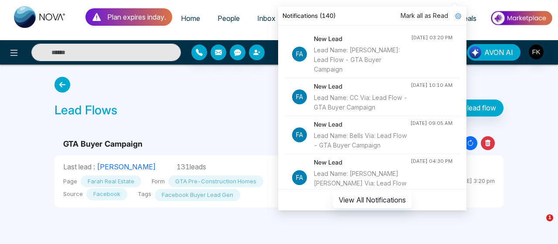 Image resolution: width=558 pixels, height=244 pixels. Describe the element at coordinates (467, 18) in the screenshot. I see `a: Deals` at that location.